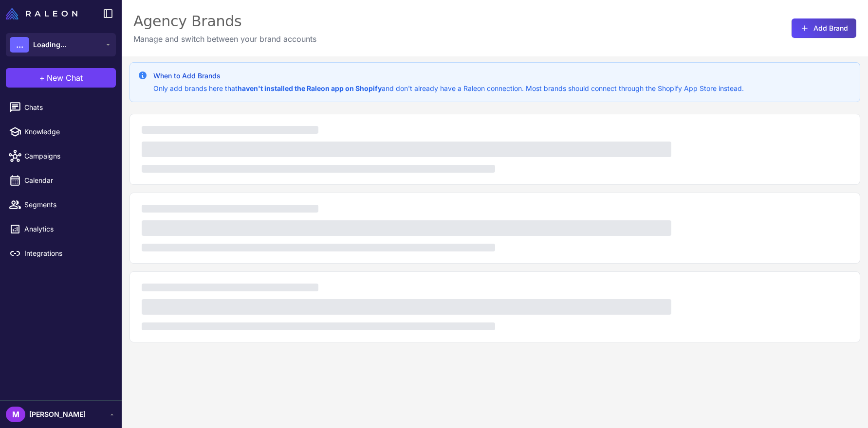  What do you see at coordinates (225, 21) in the screenshot?
I see `div: Agency Brands` at bounding box center [225, 21].